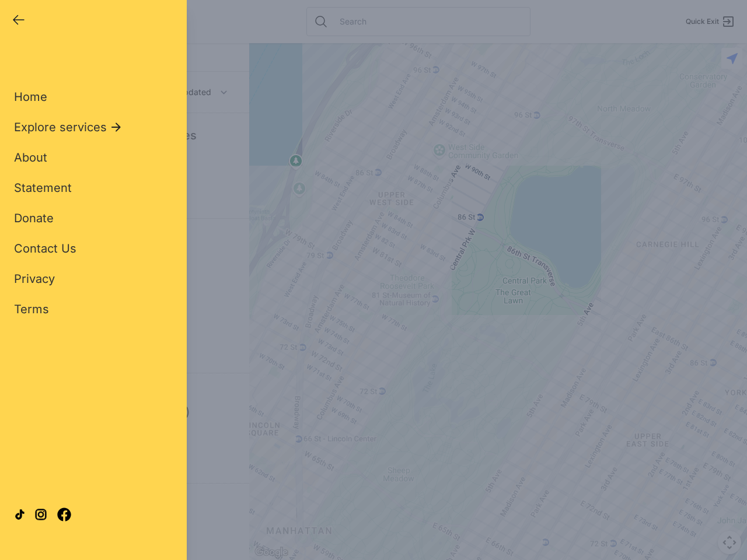  I want to click on a: Contact Us, so click(45, 248).